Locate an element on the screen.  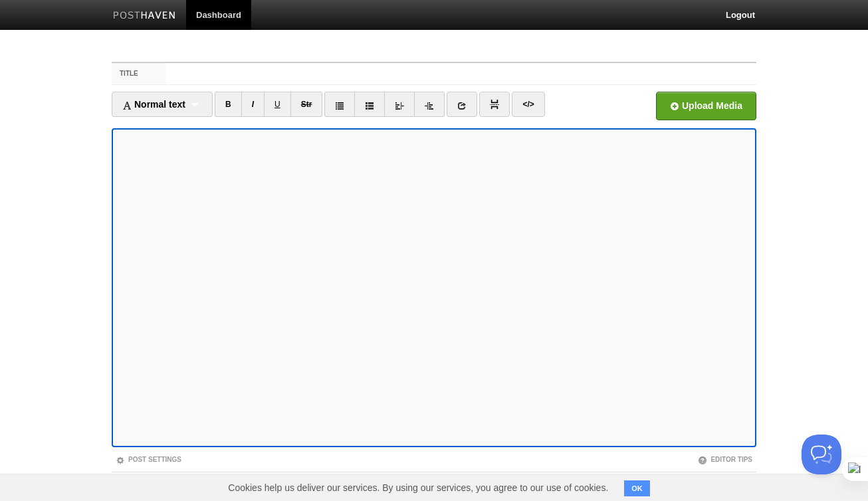
a: U is located at coordinates (277, 105).